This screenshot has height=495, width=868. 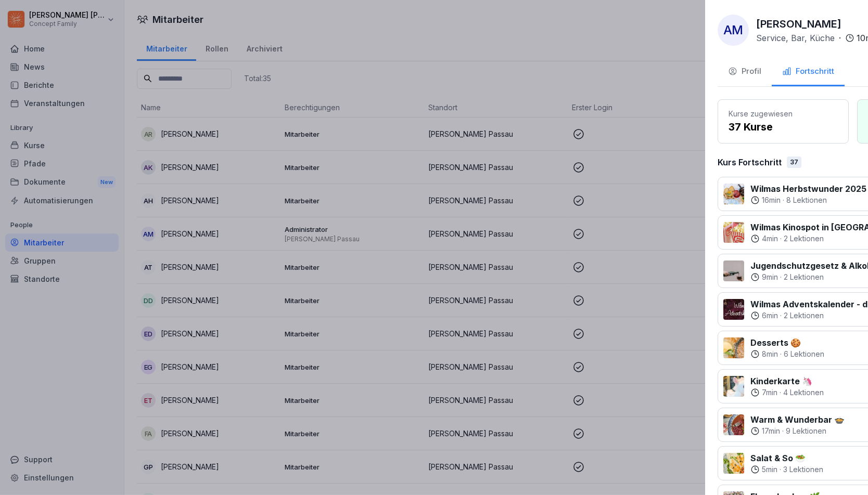 What do you see at coordinates (770, 277) in the screenshot?
I see `p: 9 min` at bounding box center [770, 277].